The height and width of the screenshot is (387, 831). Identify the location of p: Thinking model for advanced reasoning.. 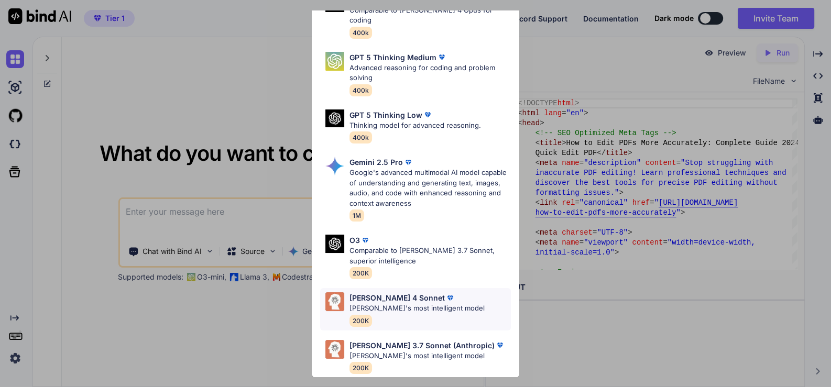
(415, 126).